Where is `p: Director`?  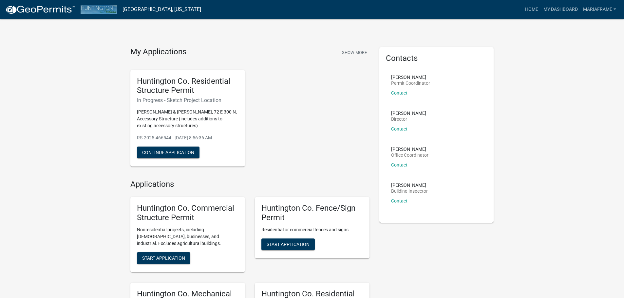 p: Director is located at coordinates (408, 119).